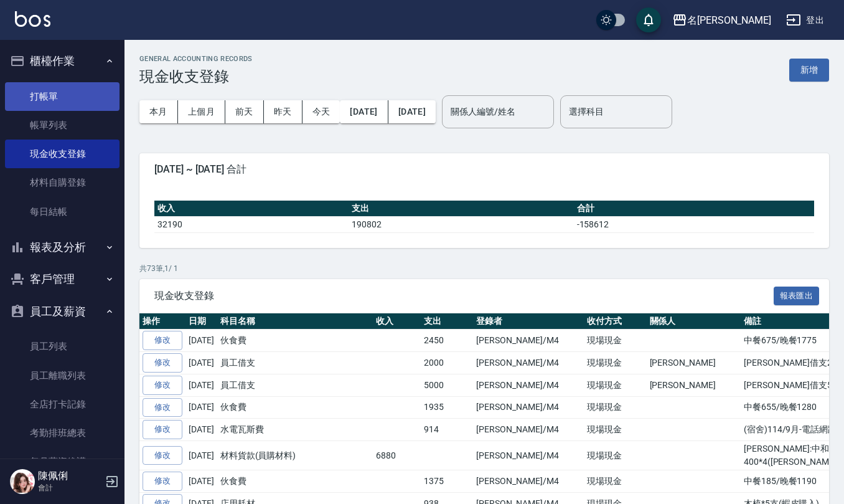 The image size is (844, 504). Describe the element at coordinates (196, 58) in the screenshot. I see `h2: GENERAL ACCOUNTING RECORDS` at that location.